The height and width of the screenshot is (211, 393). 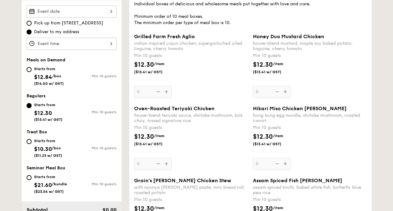 What do you see at coordinates (49, 191) in the screenshot?
I see `span: ($23.54 w/ GST)` at bounding box center [49, 191].